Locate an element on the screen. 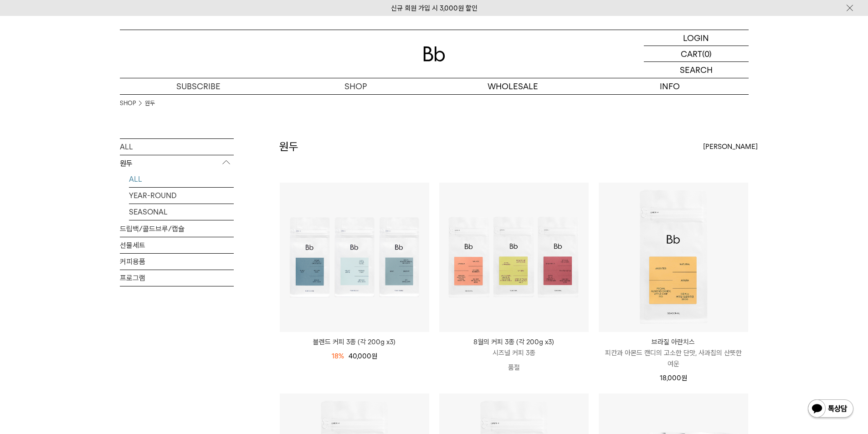 Image resolution: width=868 pixels, height=434 pixels. p: 피칸과 아몬드 캔디의 고소한 단맛, 사과칩의 산뜻한 여운 is located at coordinates (673, 358).